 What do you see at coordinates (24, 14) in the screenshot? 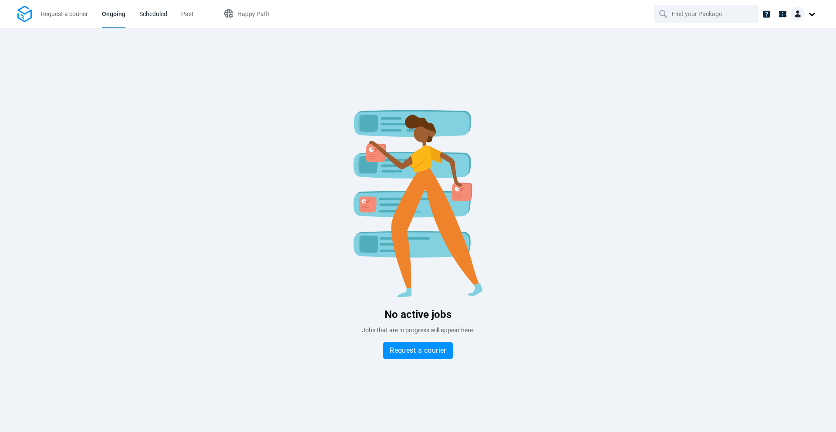
I see `img: Logo` at bounding box center [24, 14].